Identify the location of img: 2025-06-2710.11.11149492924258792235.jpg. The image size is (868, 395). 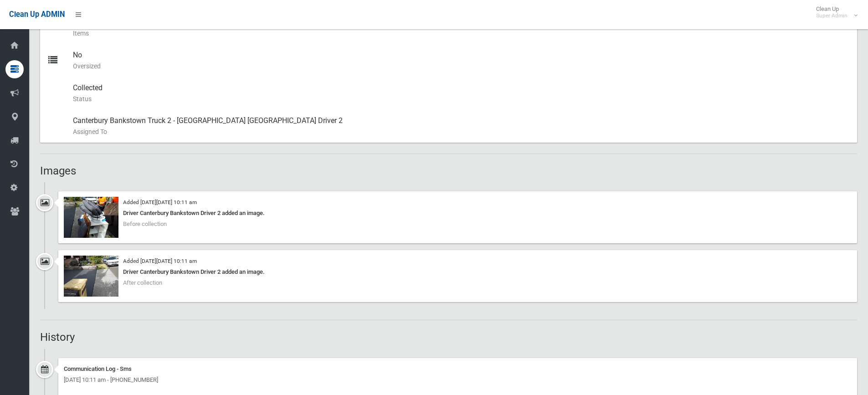
(91, 217).